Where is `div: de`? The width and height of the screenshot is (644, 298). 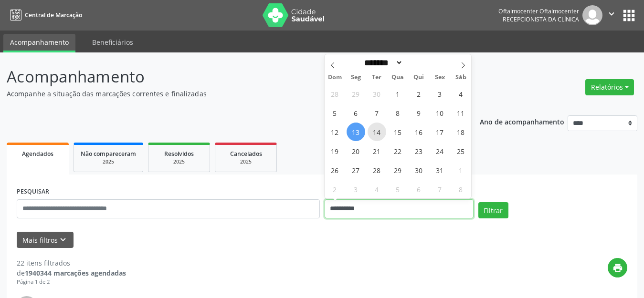 div: de is located at coordinates (71, 273).